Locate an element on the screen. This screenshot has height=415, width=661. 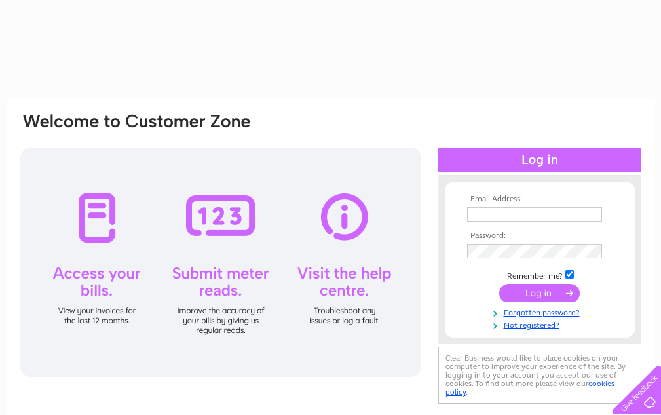
a: cookies policy is located at coordinates (530, 387).